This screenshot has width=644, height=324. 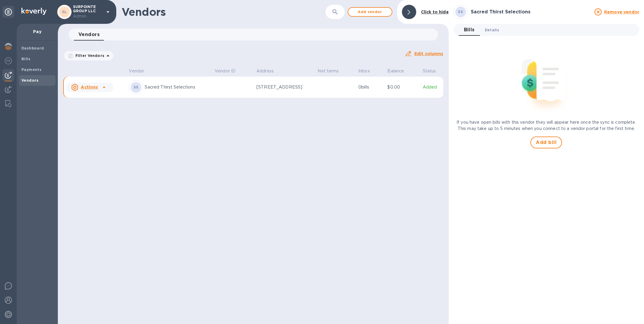 What do you see at coordinates (432, 87) in the screenshot?
I see `p: Added` at bounding box center [432, 87].